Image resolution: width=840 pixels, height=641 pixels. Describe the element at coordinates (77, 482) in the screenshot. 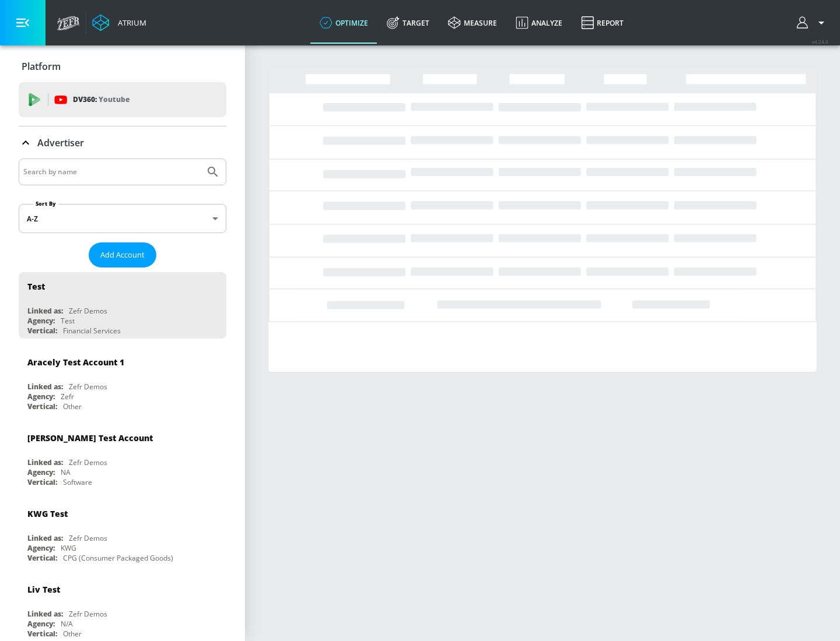

I see `div: Software` at that location.